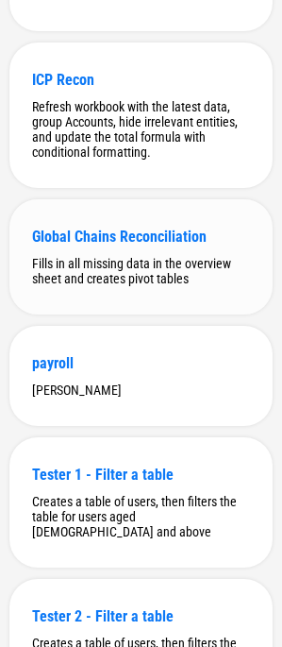 The width and height of the screenshot is (282, 647). I want to click on div: Global Chains Reconciliation, so click(141, 236).